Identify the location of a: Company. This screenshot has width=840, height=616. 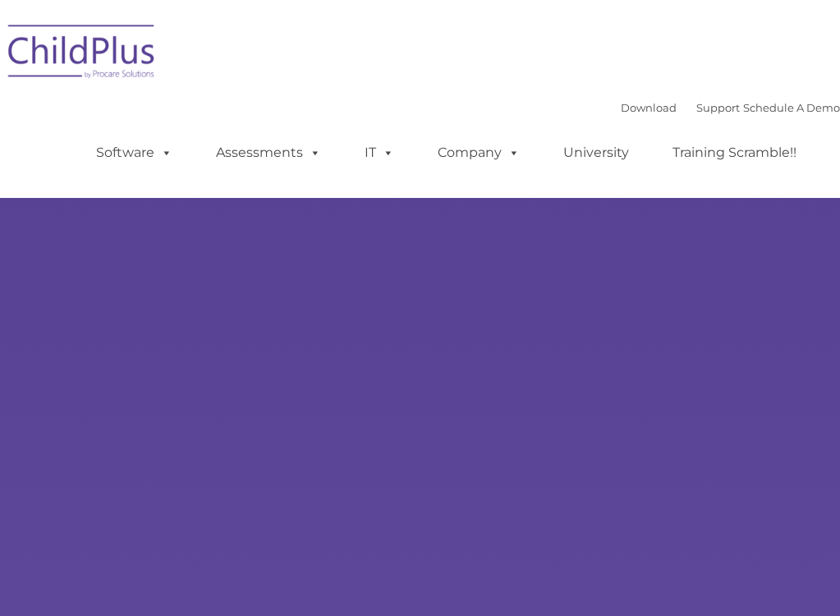
(479, 153).